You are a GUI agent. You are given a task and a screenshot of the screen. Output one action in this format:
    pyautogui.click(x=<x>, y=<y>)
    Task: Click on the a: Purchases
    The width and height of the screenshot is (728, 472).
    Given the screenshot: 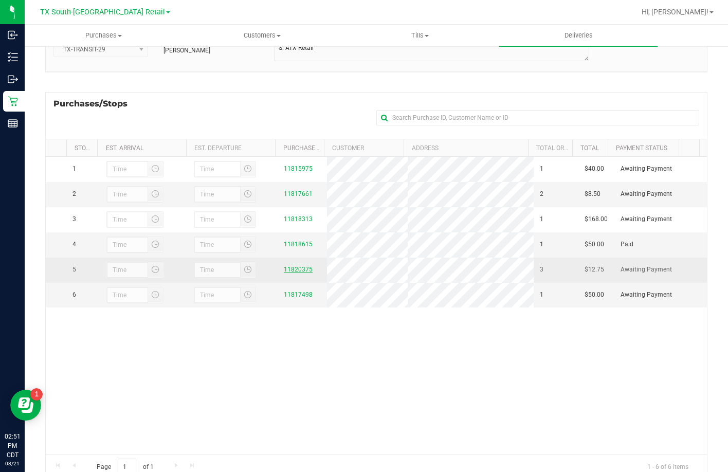 What is the action you would take?
    pyautogui.click(x=104, y=35)
    